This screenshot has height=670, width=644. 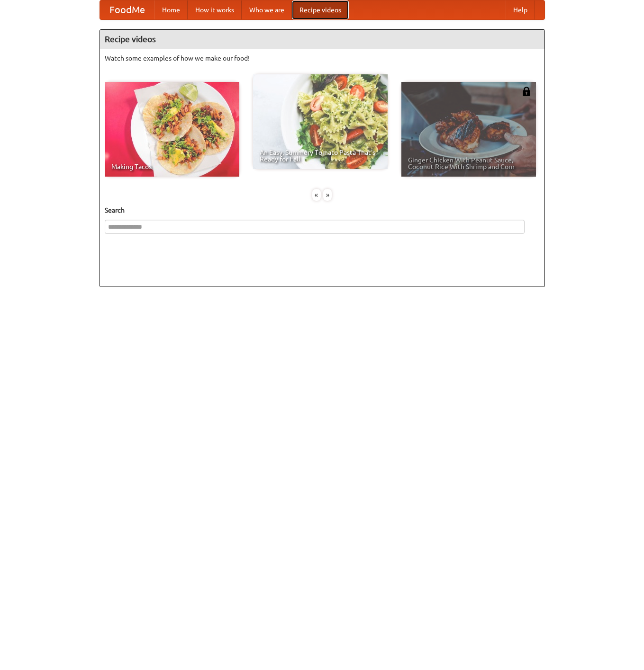 I want to click on p: Watch some examples of how we make our food!, so click(x=322, y=58).